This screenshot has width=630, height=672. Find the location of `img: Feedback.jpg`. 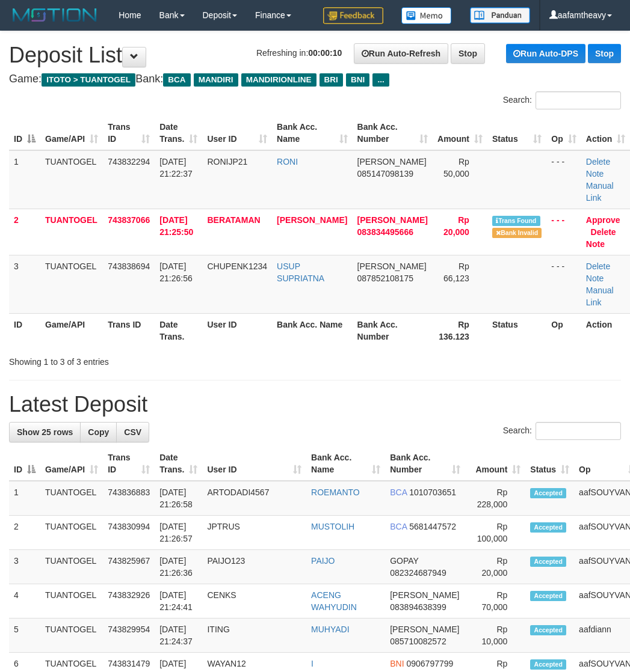

img: Feedback.jpg is located at coordinates (353, 16).